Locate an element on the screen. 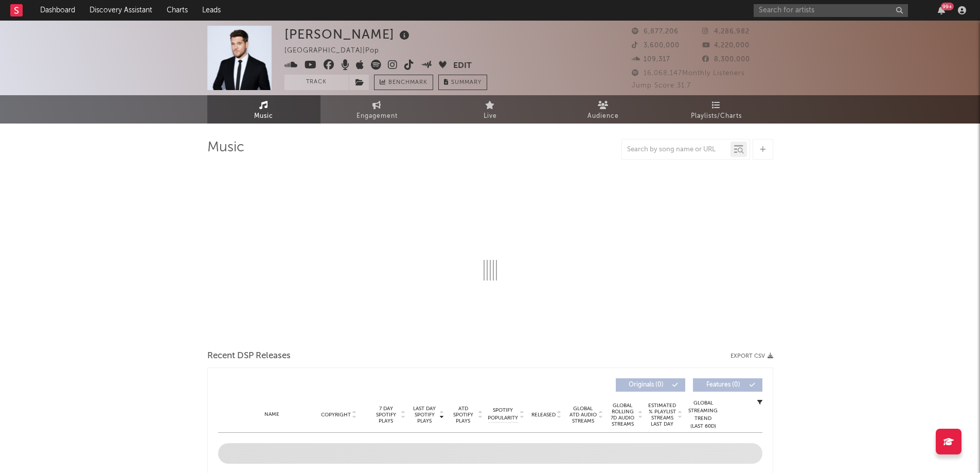 The width and height of the screenshot is (980, 473). span: Music is located at coordinates (263, 117).